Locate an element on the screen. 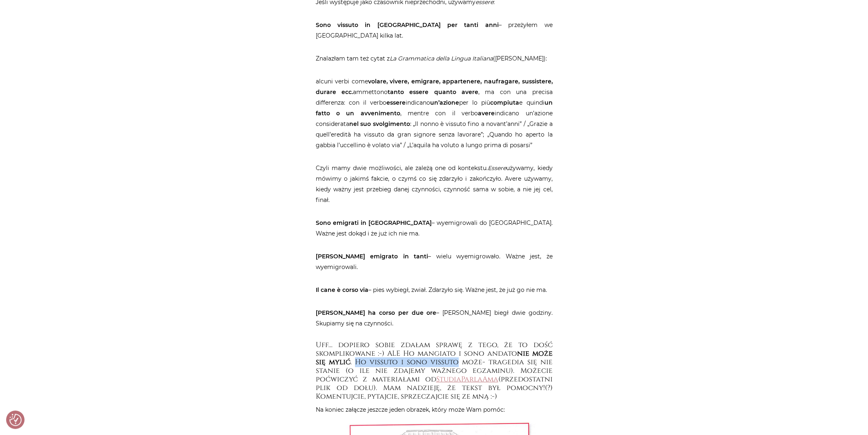 The height and width of the screenshot is (435, 868). button: Preferencje co do zgód is located at coordinates (16, 420).